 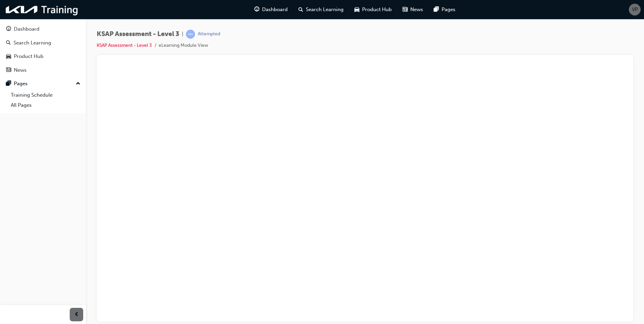 I want to click on a: car-iconProduct Hub, so click(x=373, y=9).